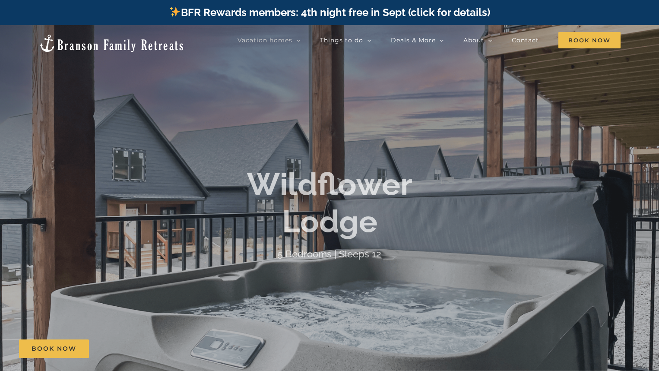 This screenshot has height=371, width=659. What do you see at coordinates (329, 12) in the screenshot?
I see `a: BFR Rewards members: 4th night free in Sept (click for details)` at bounding box center [329, 12].